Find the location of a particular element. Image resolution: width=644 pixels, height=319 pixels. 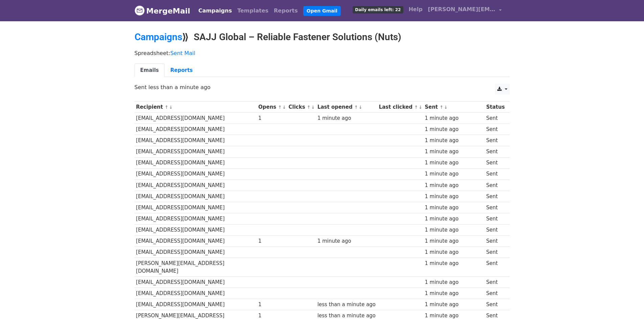

a: Emails is located at coordinates (149, 70).